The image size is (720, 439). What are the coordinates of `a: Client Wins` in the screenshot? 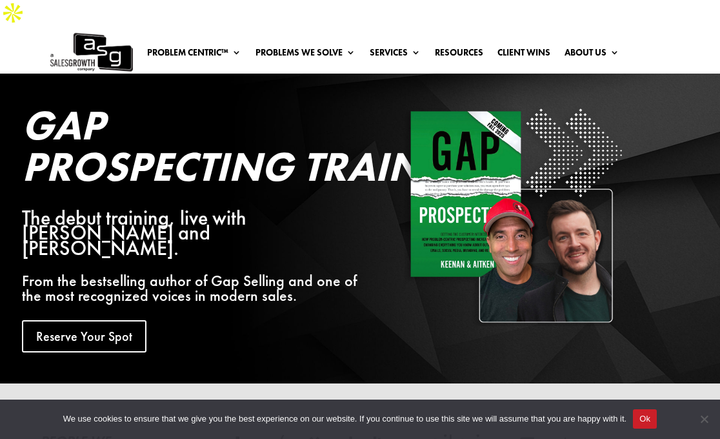 It's located at (524, 55).